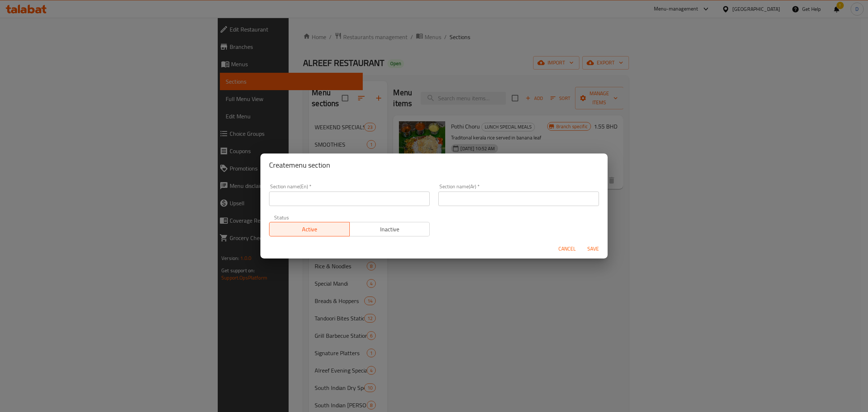 Image resolution: width=868 pixels, height=412 pixels. Describe the element at coordinates (519, 198) in the screenshot. I see `input: Please enter section name(ar)` at that location.